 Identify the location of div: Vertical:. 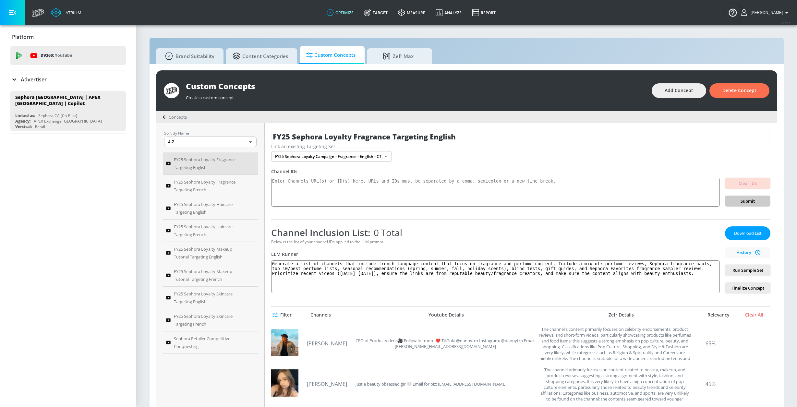
(23, 127).